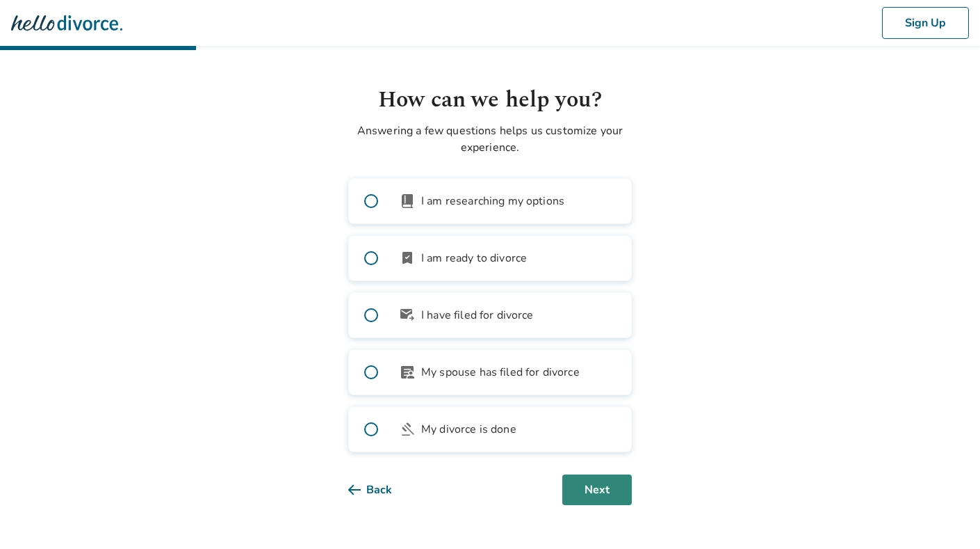  Describe the element at coordinates (490, 101) in the screenshot. I see `h1: How can we help you?` at that location.